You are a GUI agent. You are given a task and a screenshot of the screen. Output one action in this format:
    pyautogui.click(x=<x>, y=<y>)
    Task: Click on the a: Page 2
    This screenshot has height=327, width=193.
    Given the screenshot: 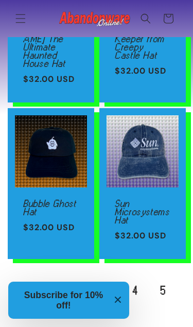 What is the action you would take?
    pyautogui.click(x=80, y=291)
    